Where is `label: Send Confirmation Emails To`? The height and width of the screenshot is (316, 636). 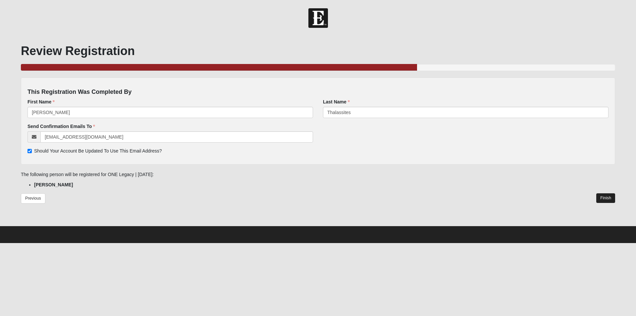
label: Send Confirmation Emails To is located at coordinates (61, 126).